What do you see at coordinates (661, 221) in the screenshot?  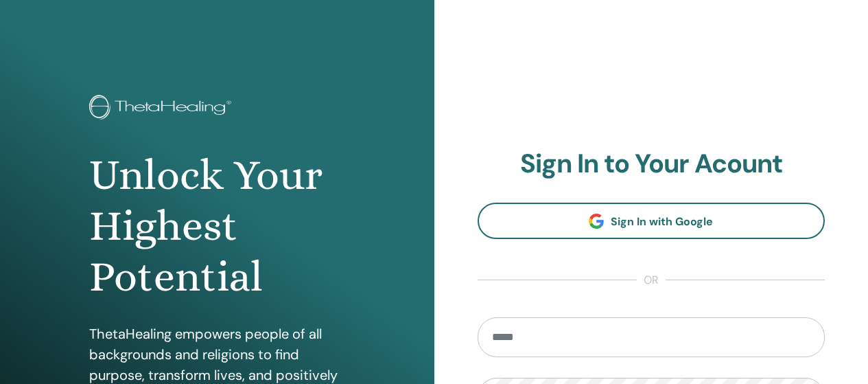 I see `span: Sign In with Google` at bounding box center [661, 221].